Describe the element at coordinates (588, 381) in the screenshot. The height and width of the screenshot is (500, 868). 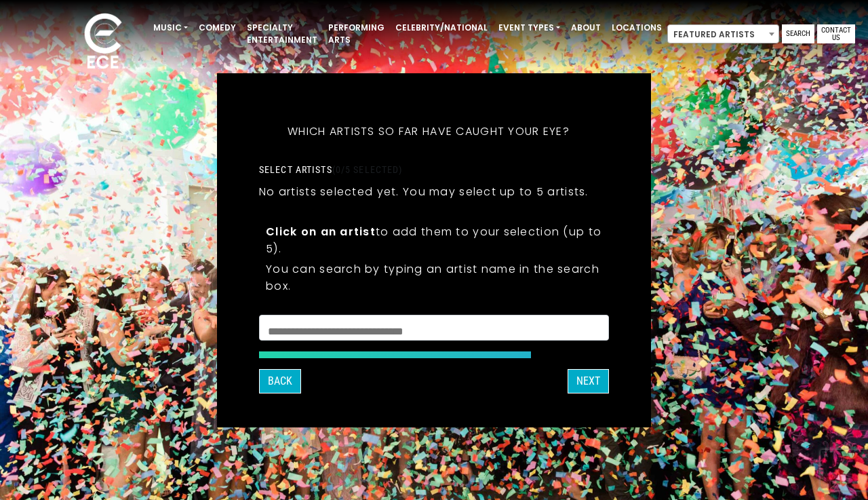
I see `button: Next` at that location.